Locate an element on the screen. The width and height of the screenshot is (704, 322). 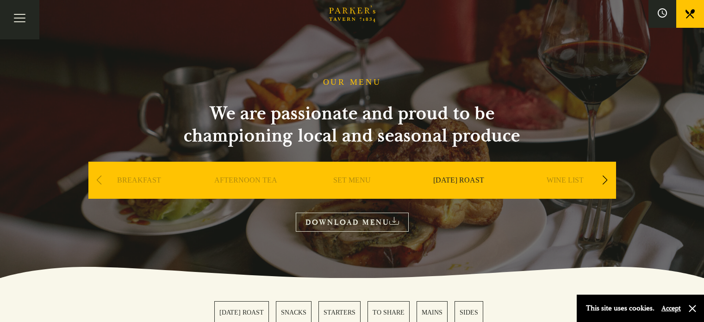
a: BREAKFAST is located at coordinates (139, 194).